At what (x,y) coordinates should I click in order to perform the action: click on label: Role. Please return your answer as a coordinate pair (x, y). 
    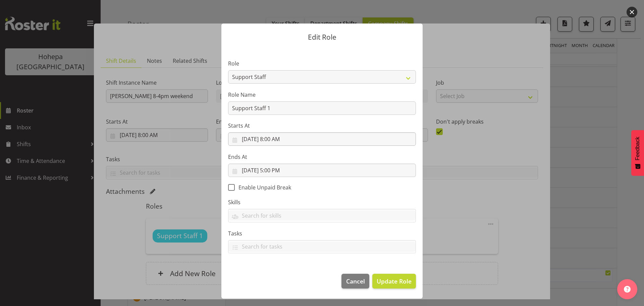
    Looking at the image, I should click on (322, 63).